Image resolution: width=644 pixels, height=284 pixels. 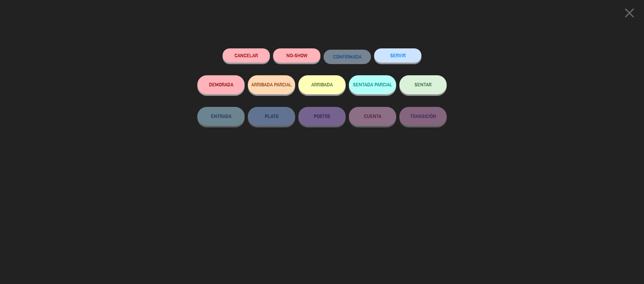 What do you see at coordinates (423, 85) in the screenshot?
I see `button: SENTAR` at bounding box center [423, 85].